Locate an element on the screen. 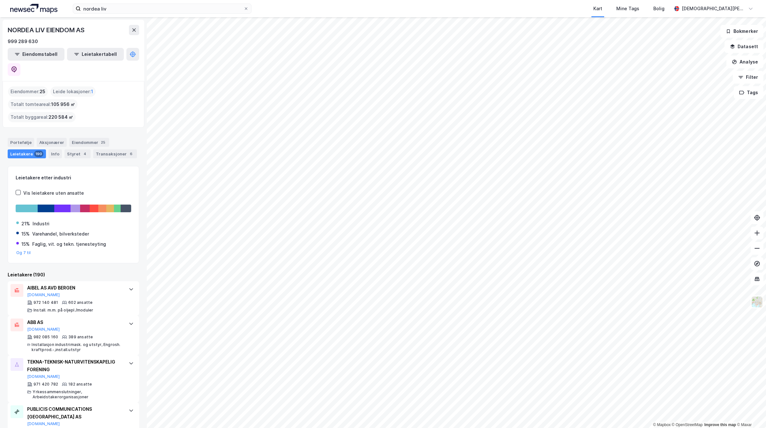 The width and height of the screenshot is (766, 428). div: Kart is located at coordinates (598, 9).